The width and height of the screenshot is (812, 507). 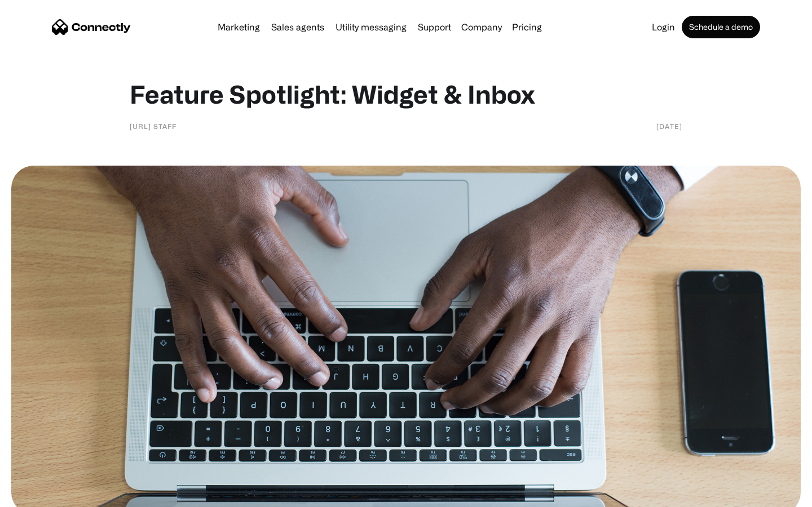 I want to click on a: Marketing, so click(x=238, y=27).